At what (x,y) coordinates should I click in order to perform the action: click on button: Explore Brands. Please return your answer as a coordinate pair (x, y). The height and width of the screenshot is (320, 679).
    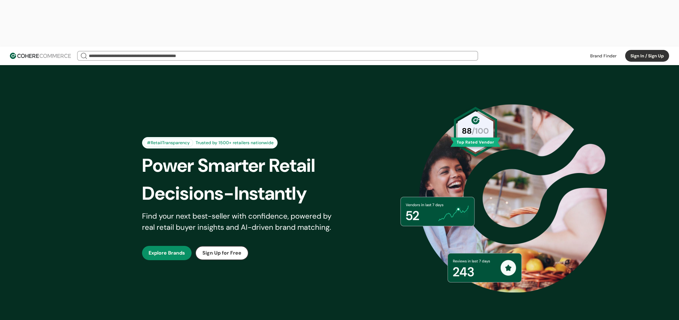
    Looking at the image, I should click on (167, 253).